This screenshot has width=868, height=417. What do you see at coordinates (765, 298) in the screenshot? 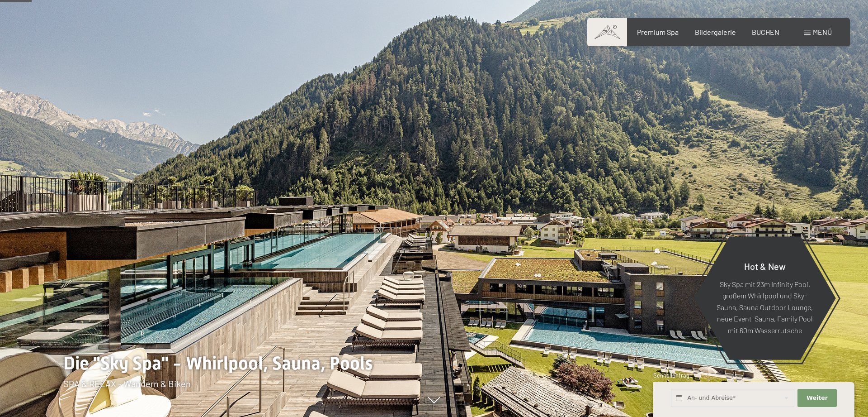
I see `a: Hot & New Sky Spa mit 23m Infinity Pool, großem Whirlpool und Sky-Sauna, Sauna Outdoor Lounge, ne...` at bounding box center [765, 298].